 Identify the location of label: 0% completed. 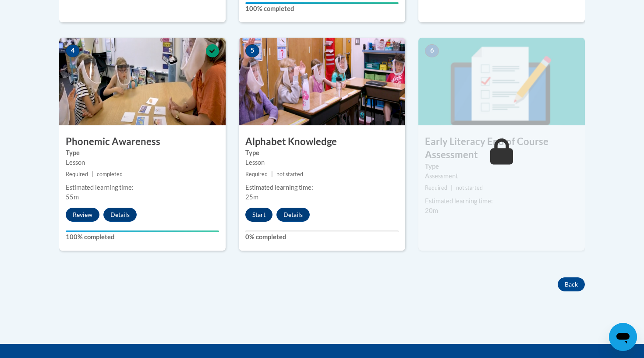
(322, 237).